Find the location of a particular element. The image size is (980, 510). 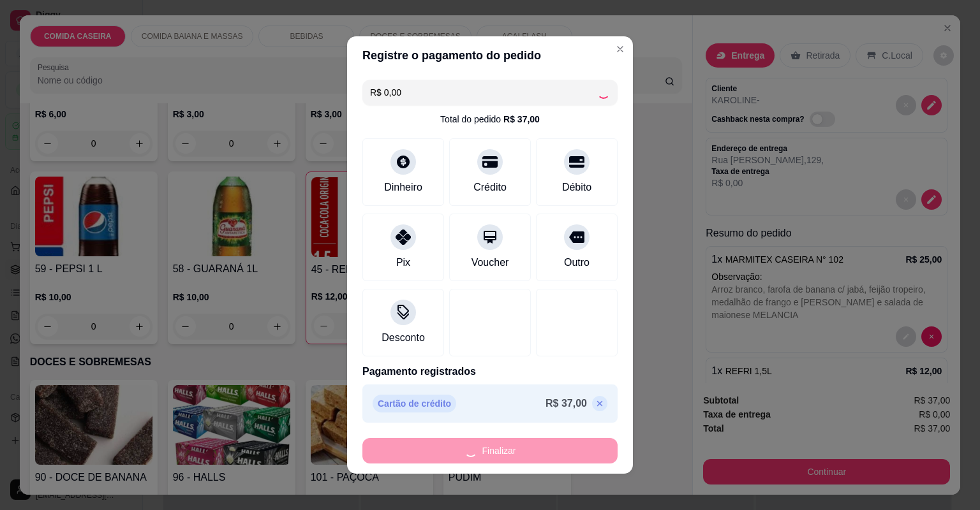

input: Ex.: hambúrguer de cordeiro is located at coordinates (483, 92).